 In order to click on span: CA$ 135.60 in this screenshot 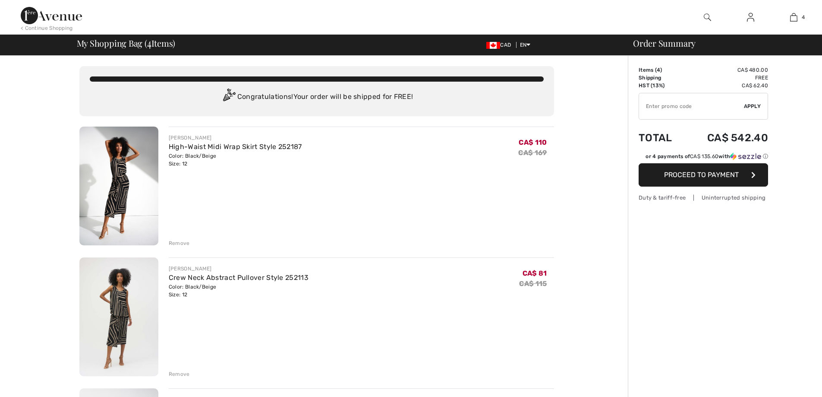, I will do `click(704, 156)`.